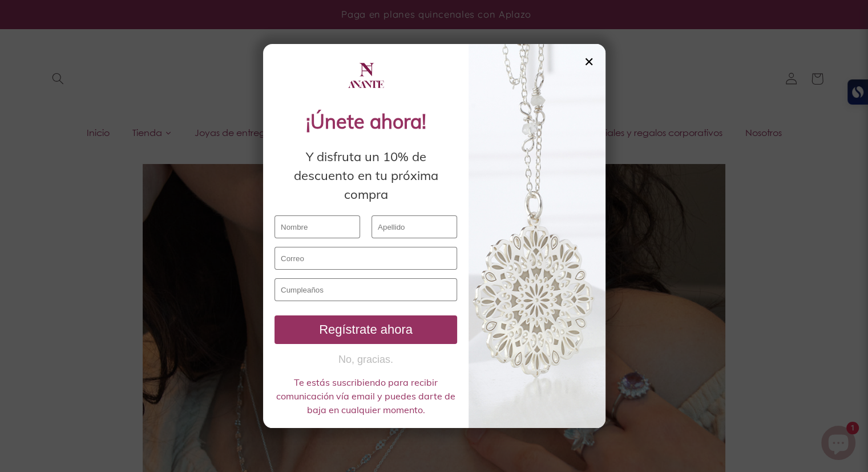 This screenshot has height=472, width=868. What do you see at coordinates (414, 227) in the screenshot?
I see `input: Apellido` at bounding box center [414, 227].